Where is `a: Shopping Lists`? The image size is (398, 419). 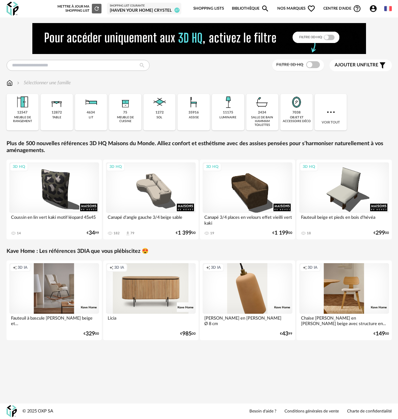
a: Shopping Lists is located at coordinates (208, 9).